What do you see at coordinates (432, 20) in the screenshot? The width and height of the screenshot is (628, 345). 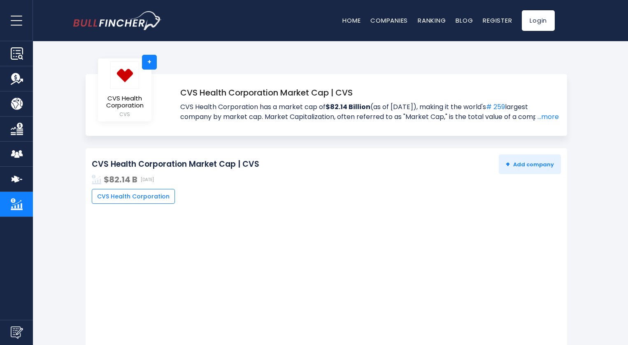 I see `a: Ranking` at bounding box center [432, 20].